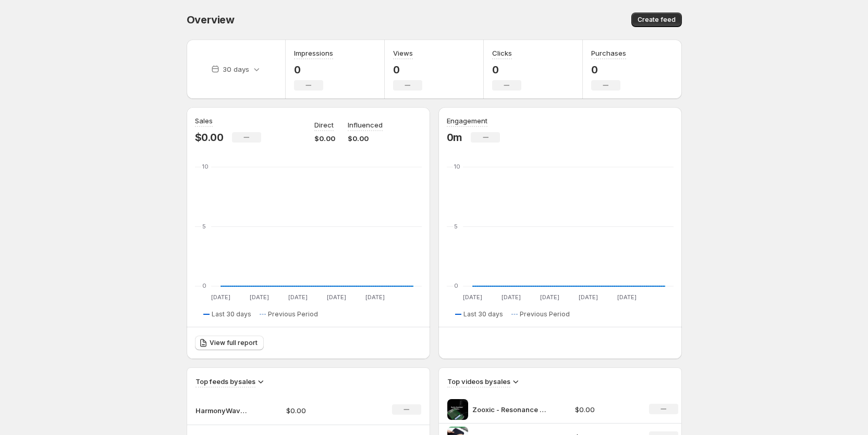 Image resolution: width=868 pixels, height=435 pixels. I want to click on p: Direct, so click(324, 125).